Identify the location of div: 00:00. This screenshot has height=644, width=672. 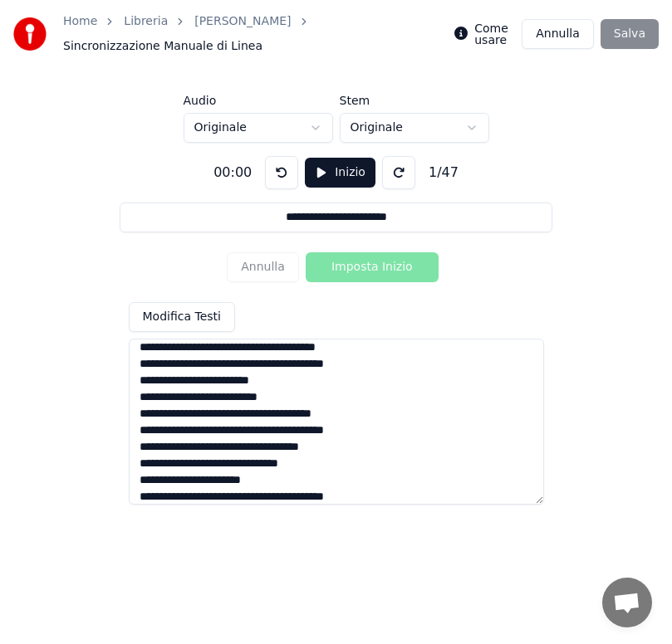
(232, 173).